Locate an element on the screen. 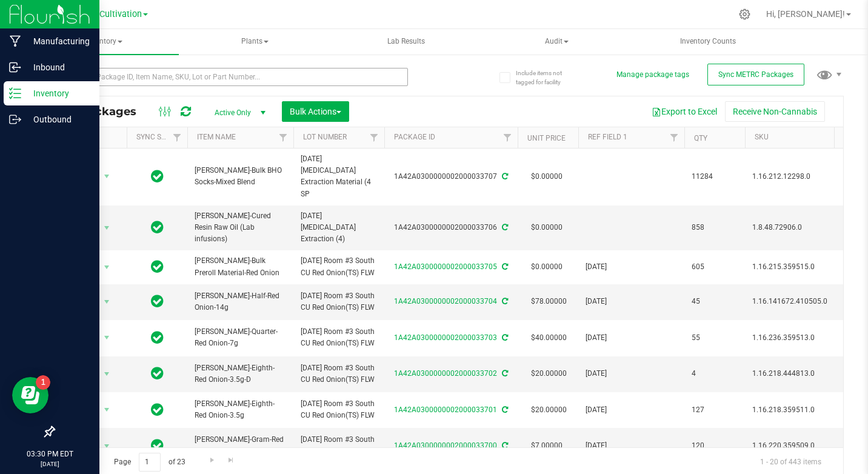  span: Page of 23 is located at coordinates (149, 462).